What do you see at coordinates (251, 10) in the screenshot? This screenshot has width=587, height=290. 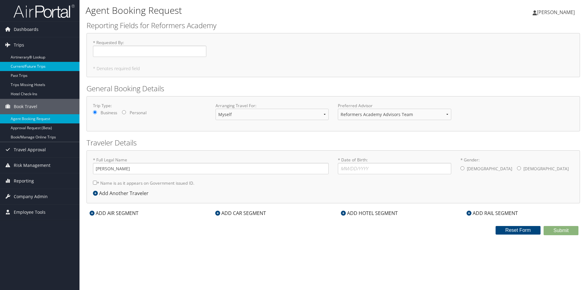 I see `h1: Agent Booking Request` at bounding box center [251, 10].